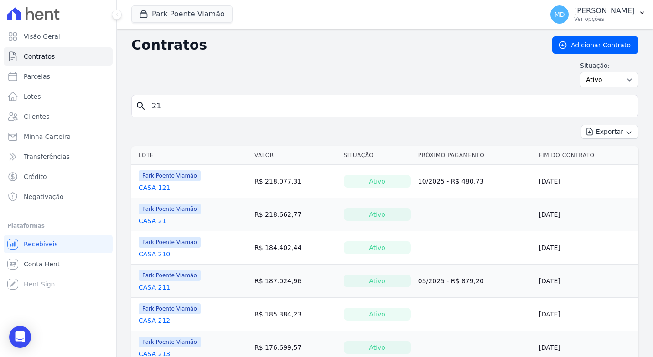  Describe the element at coordinates (58, 36) in the screenshot. I see `a: Visão Geral` at that location.